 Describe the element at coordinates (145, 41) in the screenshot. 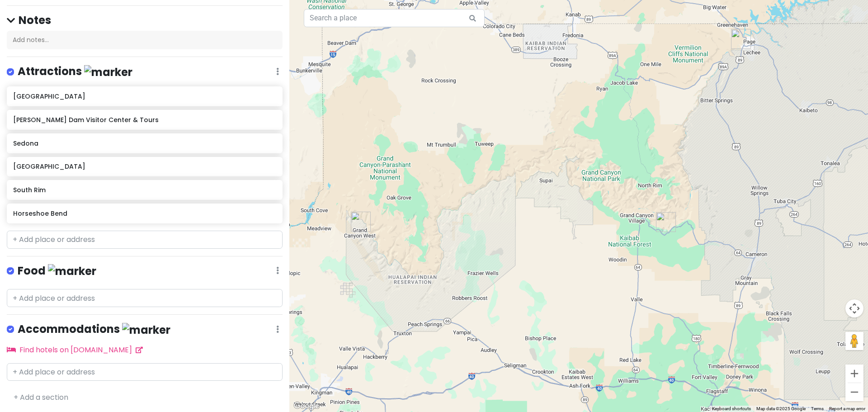

I see `div: Add notes...` at that location.